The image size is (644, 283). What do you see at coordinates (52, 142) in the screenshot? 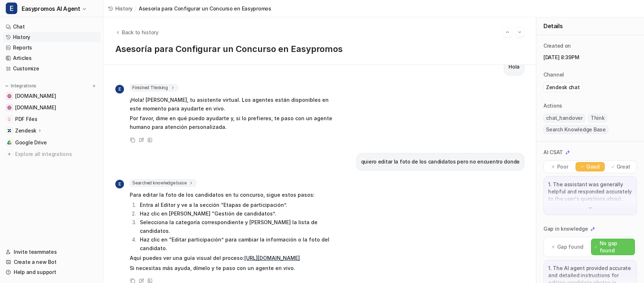
I see `a: Google DriveGoogle Drive` at bounding box center [52, 142].